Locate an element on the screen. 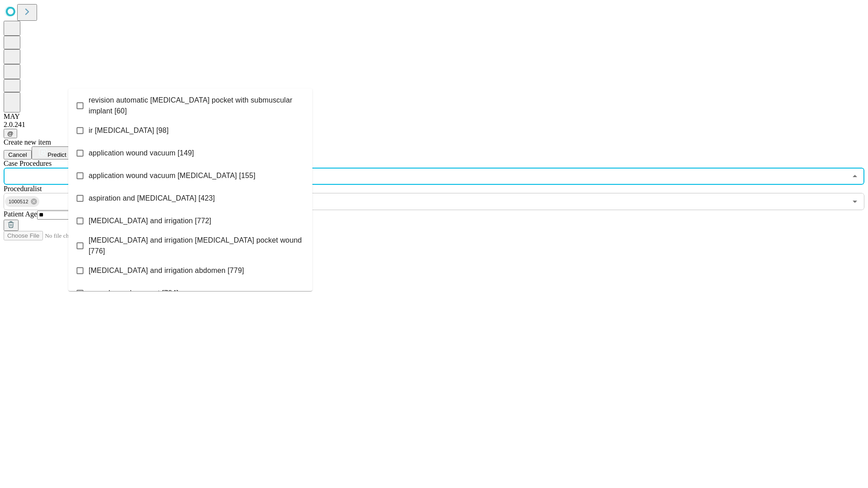  div: MAY is located at coordinates (434, 116).